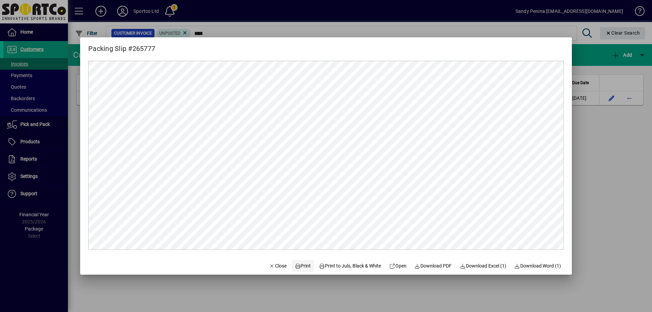 This screenshot has width=652, height=312. I want to click on h2: Packing Slip #265777, so click(122, 46).